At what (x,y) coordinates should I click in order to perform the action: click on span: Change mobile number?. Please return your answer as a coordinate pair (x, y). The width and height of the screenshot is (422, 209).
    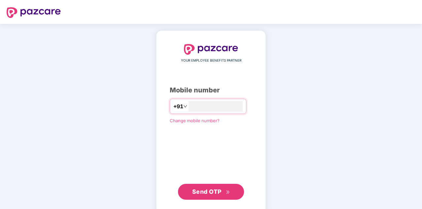
    Looking at the image, I should click on (195, 120).